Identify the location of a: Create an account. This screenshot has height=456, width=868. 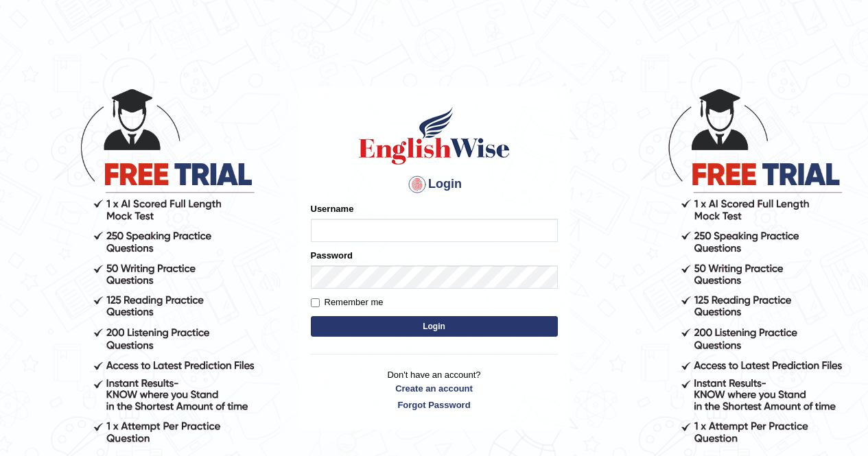
(434, 388).